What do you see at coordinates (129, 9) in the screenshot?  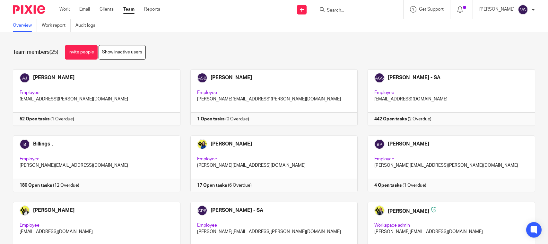 I see `a: Team` at bounding box center [129, 9].